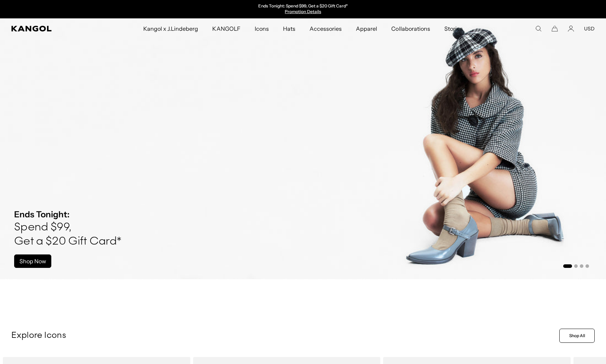 The height and width of the screenshot is (364, 606). What do you see at coordinates (582, 266) in the screenshot?
I see `button: Go to slide 3` at bounding box center [582, 266].